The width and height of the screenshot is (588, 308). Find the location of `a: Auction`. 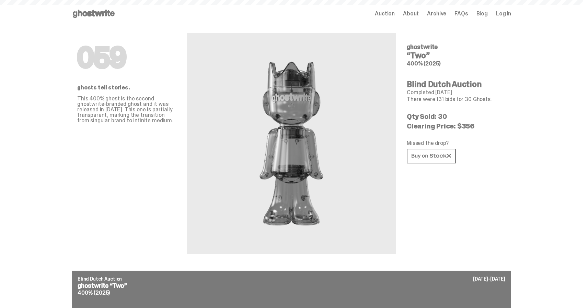

a: Auction is located at coordinates (385, 14).